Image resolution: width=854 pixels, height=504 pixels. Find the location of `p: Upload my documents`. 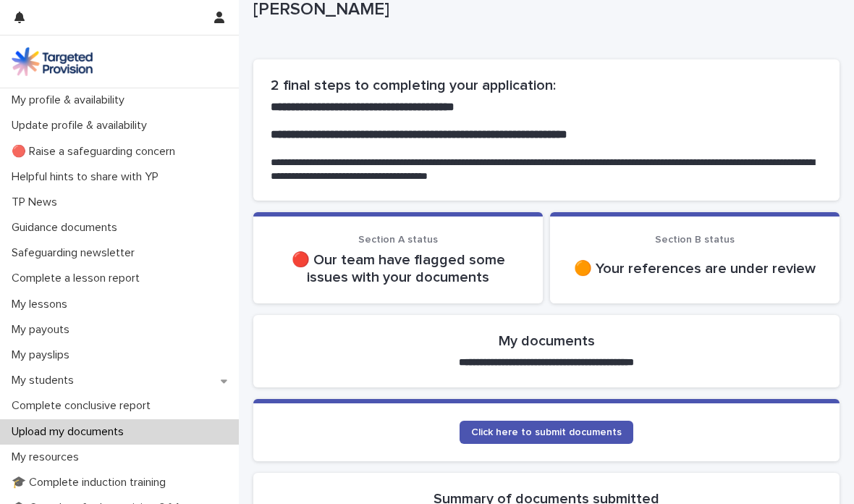

p: Upload my documents is located at coordinates (70, 431).